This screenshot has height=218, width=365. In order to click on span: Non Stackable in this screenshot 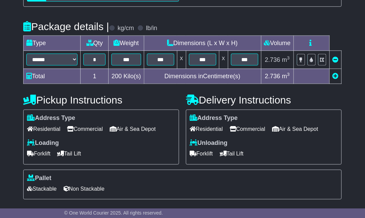, I will do `click(84, 189)`.